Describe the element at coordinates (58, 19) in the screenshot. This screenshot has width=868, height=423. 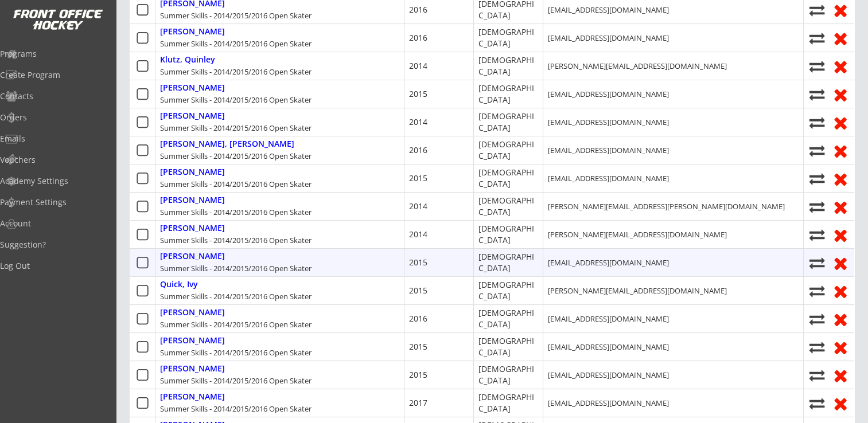
I see `img: FOH%20White%20Logo%20Transparent.png` at that location.